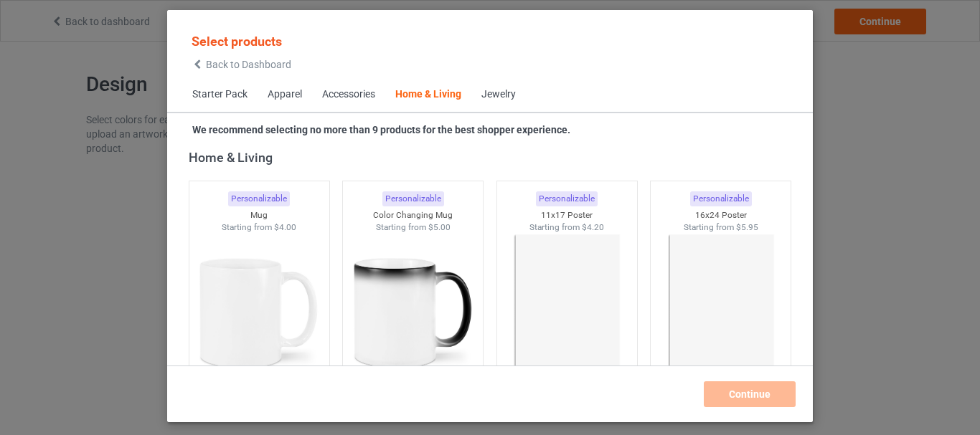 This screenshot has width=980, height=435. What do you see at coordinates (720, 215) in the screenshot?
I see `div: 16x24 Poster` at bounding box center [720, 215].